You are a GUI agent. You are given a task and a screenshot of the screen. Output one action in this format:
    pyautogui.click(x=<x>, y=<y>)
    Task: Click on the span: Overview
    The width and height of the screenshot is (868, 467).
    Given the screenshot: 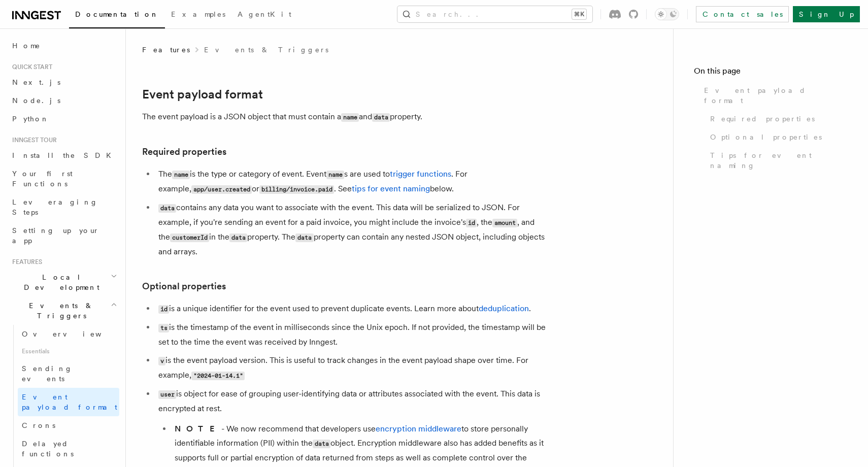 What is the action you would take?
    pyautogui.click(x=74, y=334)
    